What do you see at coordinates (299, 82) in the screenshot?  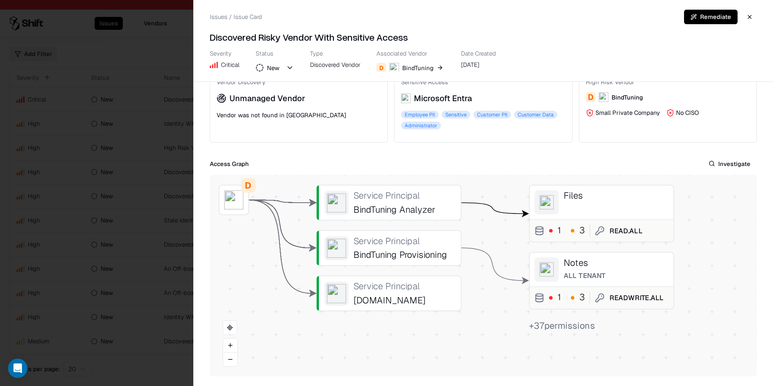 I see `div: Vendor Discovery` at bounding box center [299, 82].